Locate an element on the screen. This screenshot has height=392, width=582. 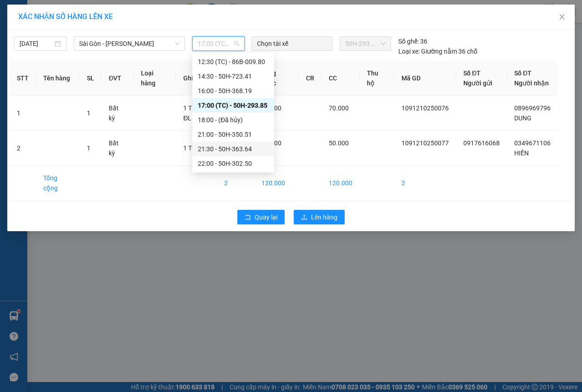
div: Giường nằm 36 chỗ is located at coordinates (438, 51).